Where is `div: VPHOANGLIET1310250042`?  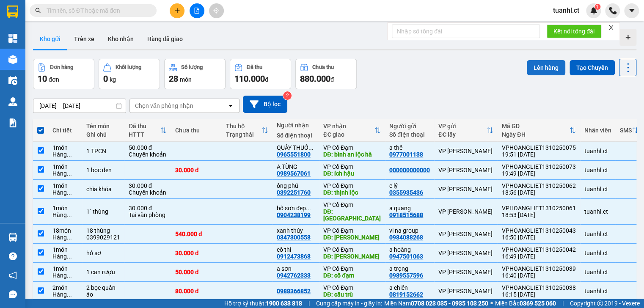 div: VPHOANGLIET1310250042 is located at coordinates (538, 250).